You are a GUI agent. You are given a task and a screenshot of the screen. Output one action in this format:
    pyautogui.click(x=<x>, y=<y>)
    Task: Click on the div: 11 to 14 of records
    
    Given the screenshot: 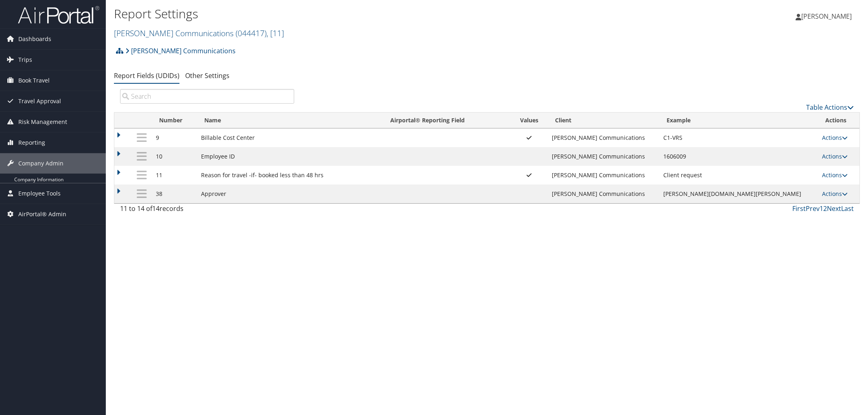 What is the action you would take?
    pyautogui.click(x=207, y=211)
    